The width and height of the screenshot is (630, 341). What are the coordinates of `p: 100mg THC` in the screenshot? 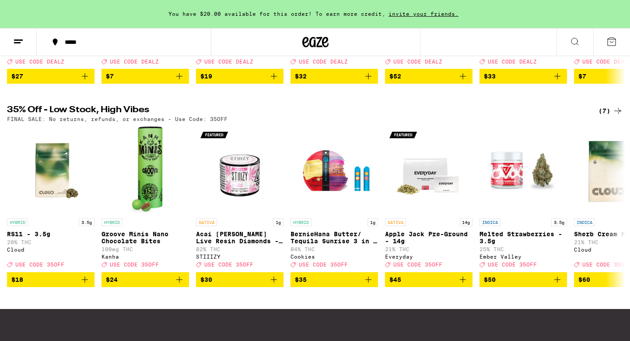 It's located at (145, 249).